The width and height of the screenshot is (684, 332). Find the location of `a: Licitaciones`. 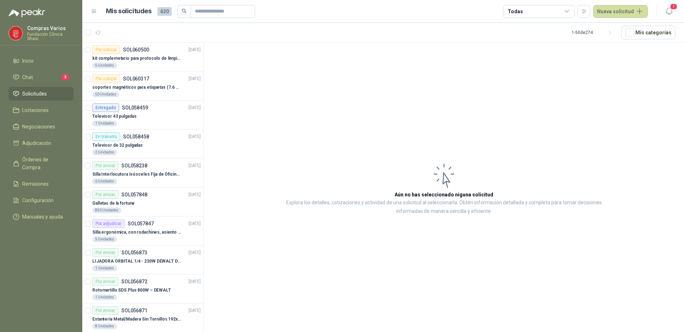

a: Licitaciones is located at coordinates (41, 110).